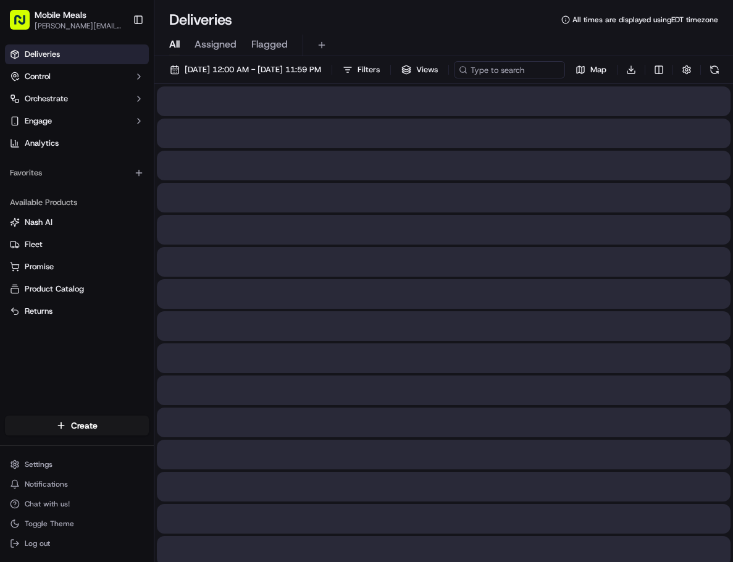 The image size is (733, 562). What do you see at coordinates (42, 54) in the screenshot?
I see `span: Deliveries` at bounding box center [42, 54].